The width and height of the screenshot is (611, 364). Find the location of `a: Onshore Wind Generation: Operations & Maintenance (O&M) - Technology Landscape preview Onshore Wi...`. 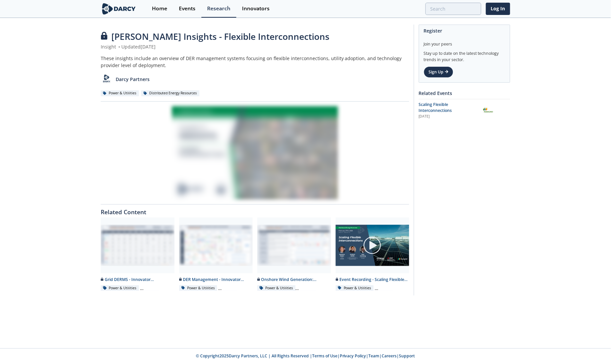

a: Onshore Wind Generation: Operations & Maintenance (O&M) - Technology Landscape preview Onshore Wi... is located at coordinates (294, 254).